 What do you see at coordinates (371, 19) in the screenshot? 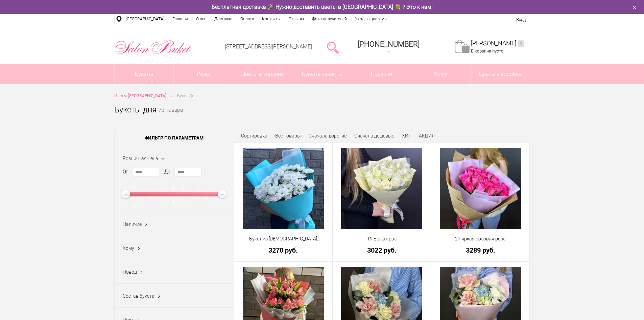
I see `a: Уход за цветами` at bounding box center [371, 19].